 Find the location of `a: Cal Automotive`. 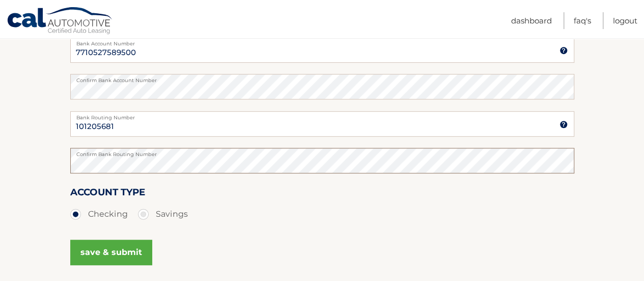

a: Cal Automotive is located at coordinates (60, 22).